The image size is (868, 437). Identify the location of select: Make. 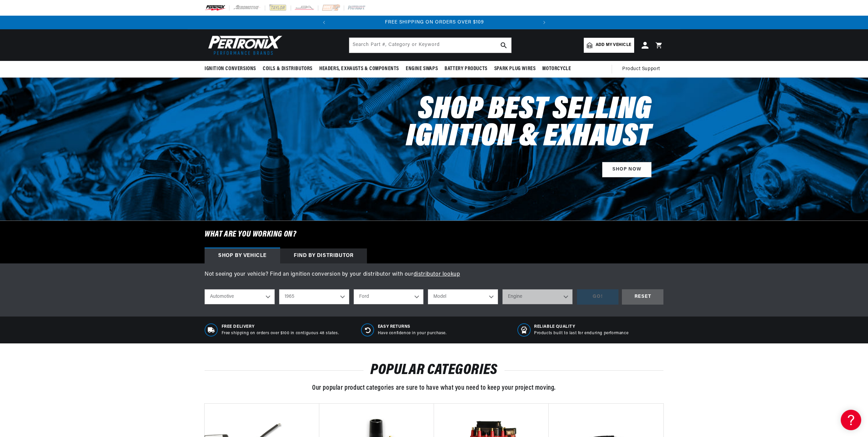
(389, 297).